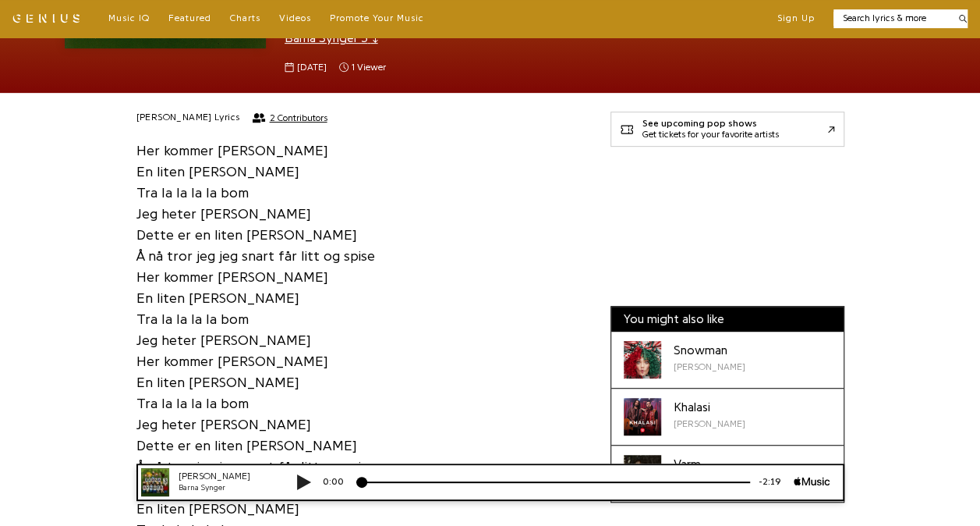  I want to click on div: Snowman, so click(709, 350).